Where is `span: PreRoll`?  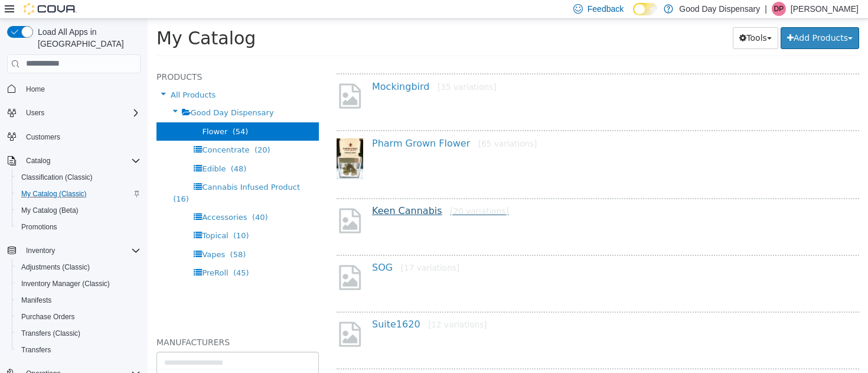
span: PreRoll is located at coordinates (67, 254).